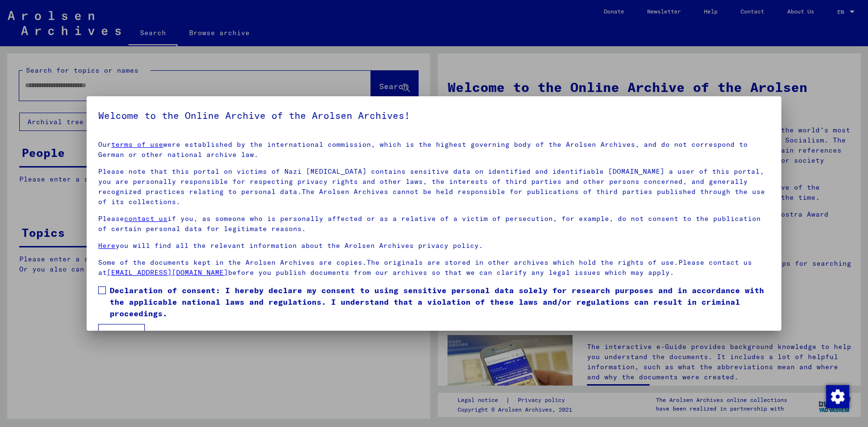  What do you see at coordinates (439, 302) in the screenshot?
I see `span: Declaration of consent: I hereby declare my consent to using sensitive personal data solely for r...` at bounding box center [439, 302].